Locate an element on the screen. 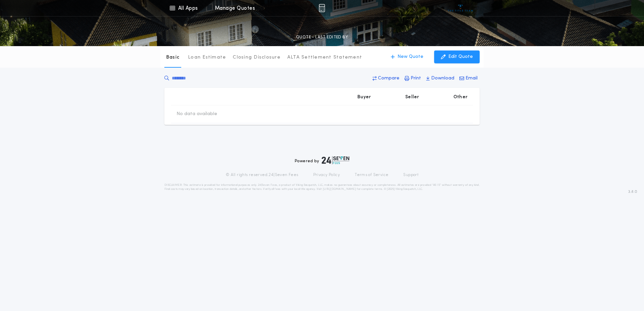 This screenshot has height=311, width=644. a: Terms of Service is located at coordinates (372, 175).